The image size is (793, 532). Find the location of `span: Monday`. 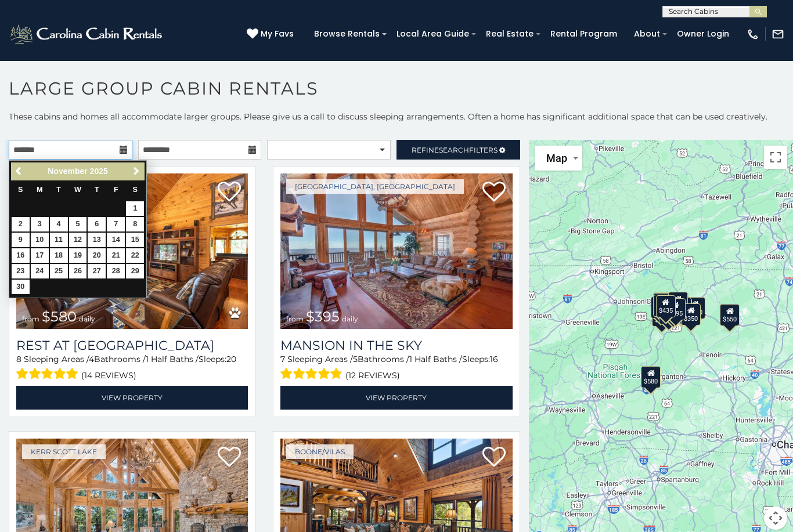

span: Monday is located at coordinates (39, 190).